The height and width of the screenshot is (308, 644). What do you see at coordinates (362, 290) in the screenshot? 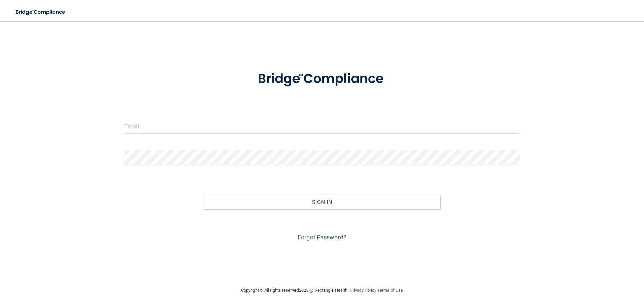
I see `a: Privacy Policy` at bounding box center [362, 290].